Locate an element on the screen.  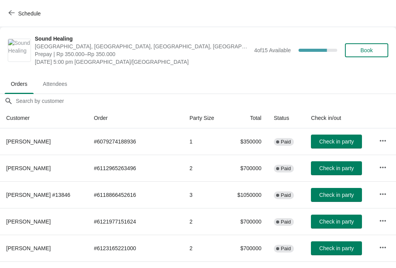
td: 3 is located at coordinates (204, 194).